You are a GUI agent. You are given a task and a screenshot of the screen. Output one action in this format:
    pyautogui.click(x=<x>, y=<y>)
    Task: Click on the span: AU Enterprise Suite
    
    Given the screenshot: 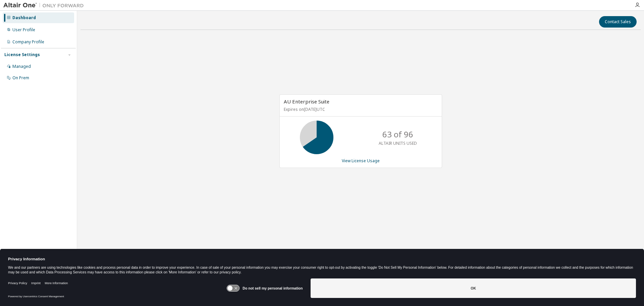 What is the action you would take?
    pyautogui.click(x=307, y=101)
    